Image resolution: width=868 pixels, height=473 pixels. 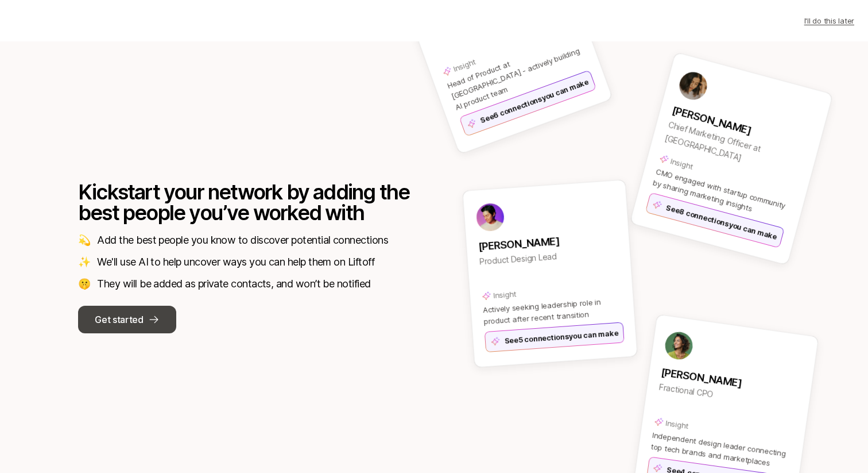 What do you see at coordinates (829, 21) in the screenshot?
I see `p: I'll do this later` at bounding box center [829, 21].